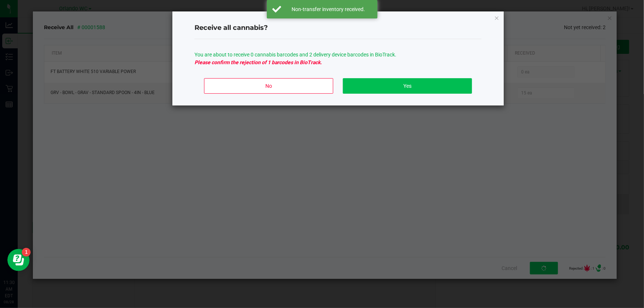  I want to click on div: Non-transfer inventory received., so click(328, 9).